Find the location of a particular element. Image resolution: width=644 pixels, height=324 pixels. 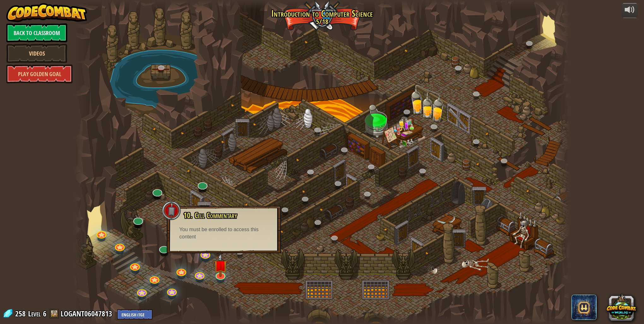

div: You must be enrolled to access this content is located at coordinates (224, 233).